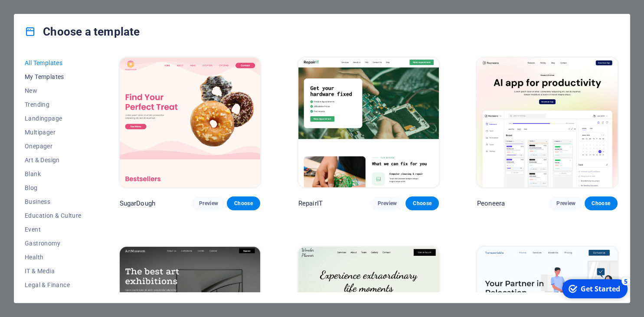 This screenshot has height=317, width=644. What do you see at coordinates (137, 203) in the screenshot?
I see `p: SugarDough` at bounding box center [137, 203].